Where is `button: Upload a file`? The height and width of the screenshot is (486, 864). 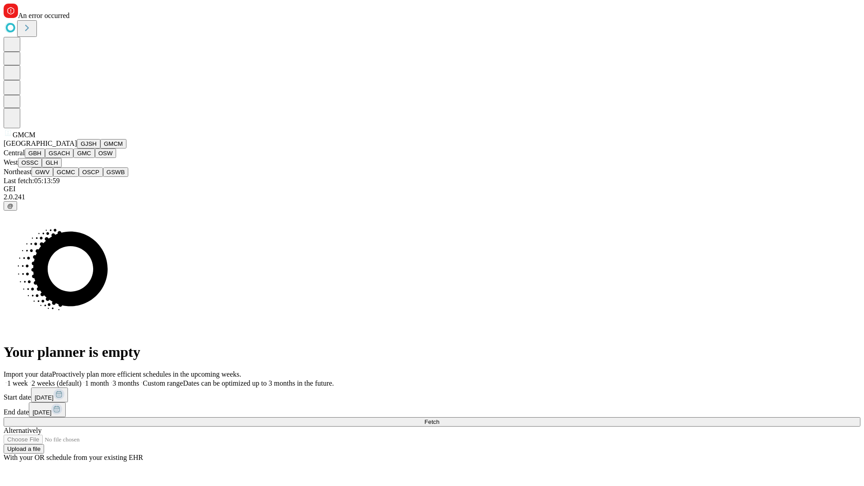 button: Upload a file is located at coordinates (24, 448).